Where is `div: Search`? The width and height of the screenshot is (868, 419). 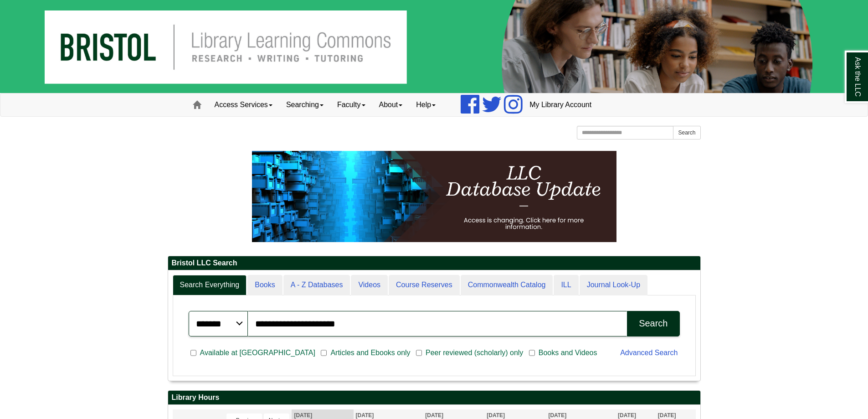 div: Search is located at coordinates (653, 323).